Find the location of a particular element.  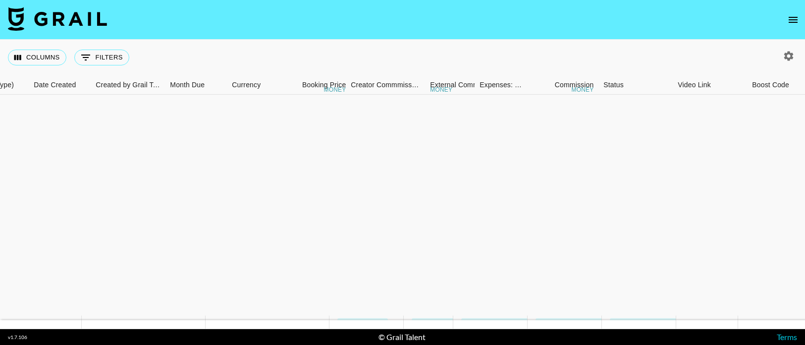

div: Boost Code is located at coordinates (770, 85).